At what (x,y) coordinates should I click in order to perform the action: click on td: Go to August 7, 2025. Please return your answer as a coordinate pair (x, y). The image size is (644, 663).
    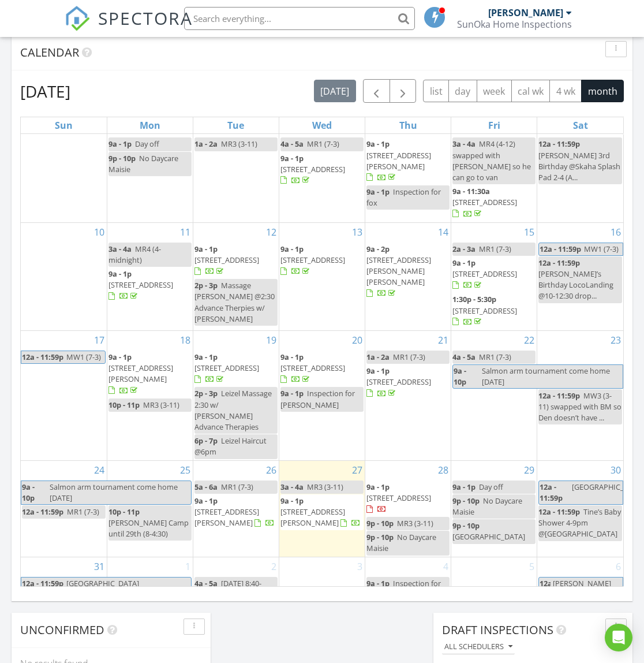
    Looking at the image, I should click on (408, 170).